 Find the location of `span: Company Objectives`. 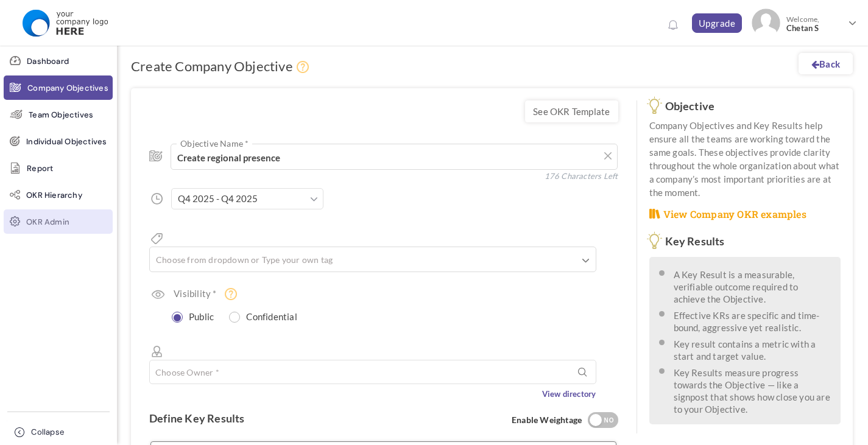

span: Company Objectives is located at coordinates (67, 88).